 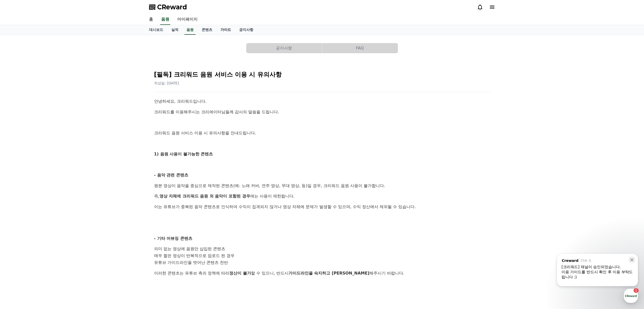 What do you see at coordinates (173, 238) in the screenshot?
I see `strong: - 기타 어뷰징 콘텐츠` at bounding box center [173, 238].